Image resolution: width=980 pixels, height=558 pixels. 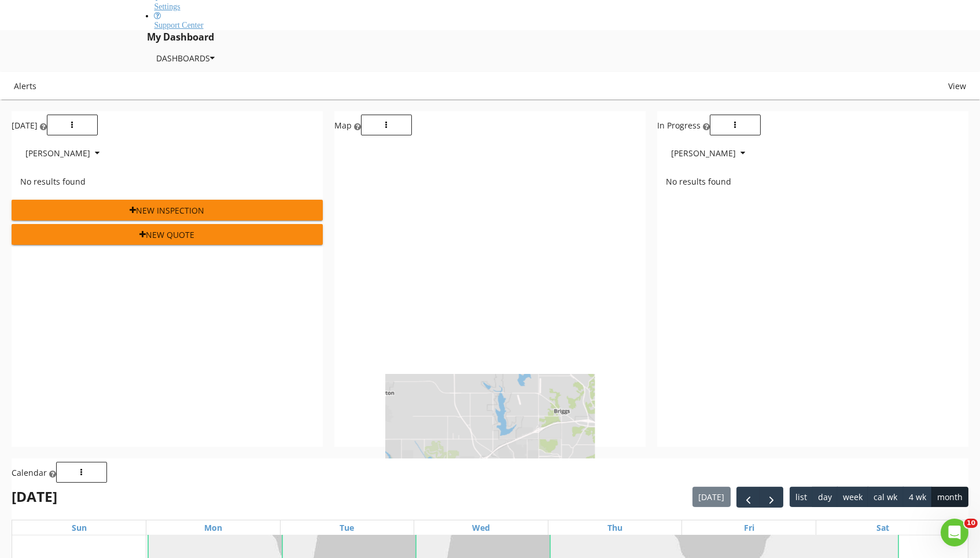 What do you see at coordinates (957, 86) in the screenshot?
I see `span: View` at bounding box center [957, 86].